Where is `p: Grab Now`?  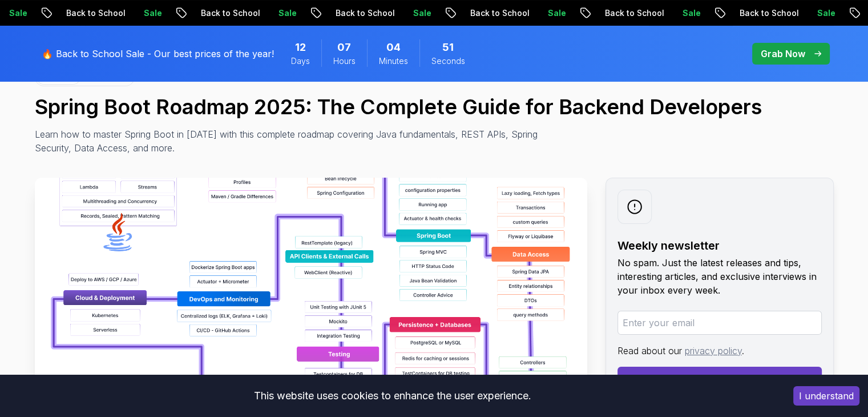 p: Grab Now is located at coordinates (783, 54).